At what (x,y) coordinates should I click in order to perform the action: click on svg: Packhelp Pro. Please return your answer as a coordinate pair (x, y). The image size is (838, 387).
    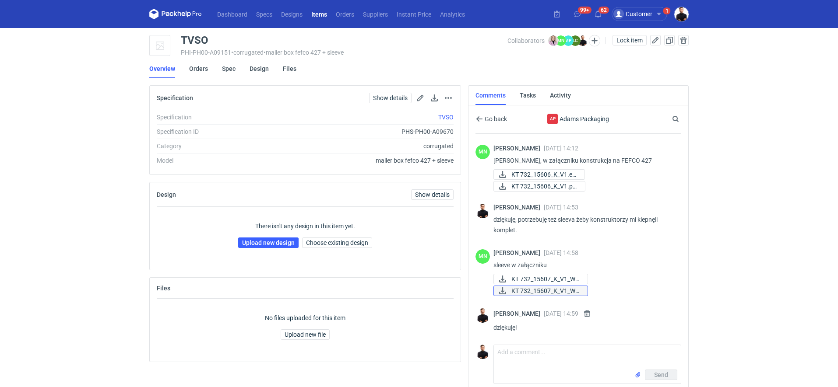
    Looking at the image, I should click on (175, 14).